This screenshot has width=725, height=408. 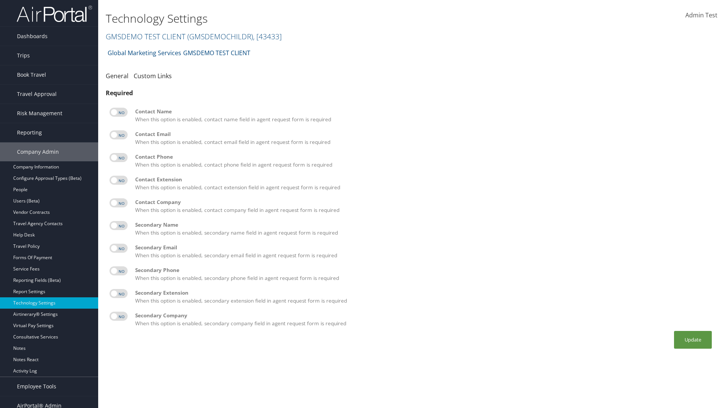 What do you see at coordinates (310, 18) in the screenshot?
I see `h1: Technology Settings` at bounding box center [310, 18].